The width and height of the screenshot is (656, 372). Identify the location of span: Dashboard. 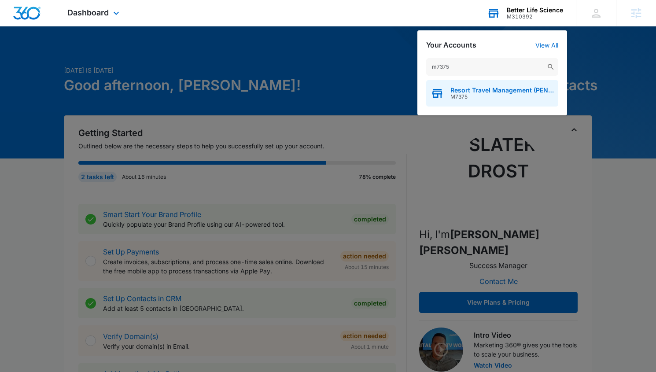
(88, 12).